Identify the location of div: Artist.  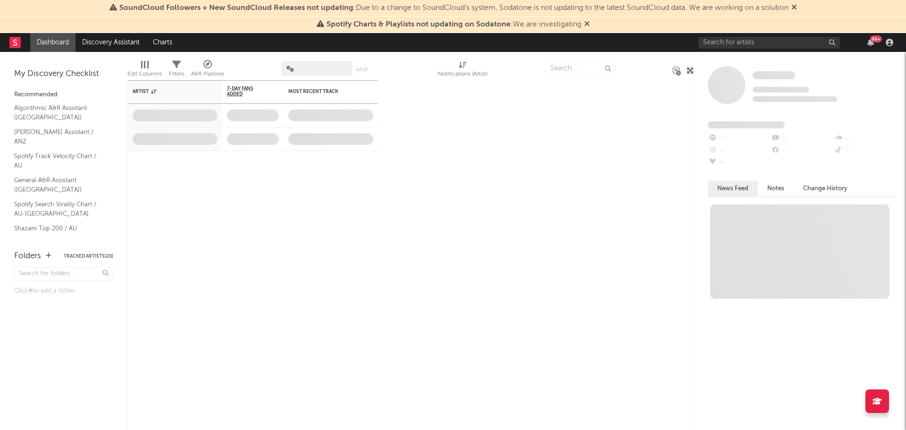
(168, 92).